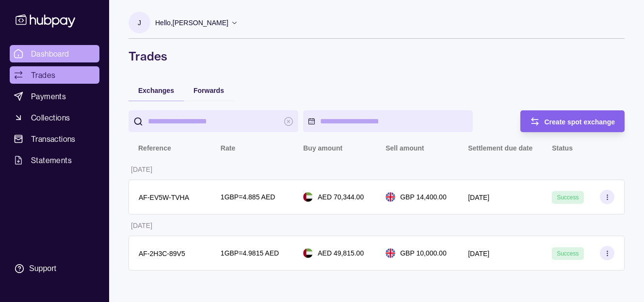 The height and width of the screenshot is (302, 644). I want to click on a: Transactions, so click(54, 139).